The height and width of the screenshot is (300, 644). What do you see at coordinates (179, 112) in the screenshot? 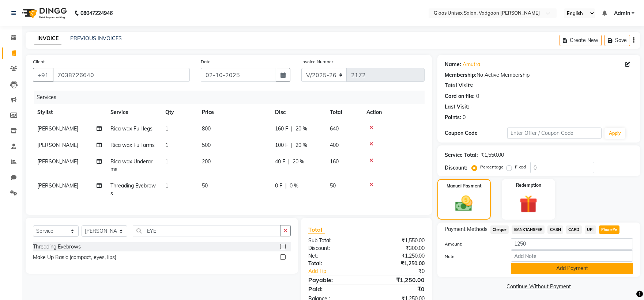
I see `th: Qty` at bounding box center [179, 112].